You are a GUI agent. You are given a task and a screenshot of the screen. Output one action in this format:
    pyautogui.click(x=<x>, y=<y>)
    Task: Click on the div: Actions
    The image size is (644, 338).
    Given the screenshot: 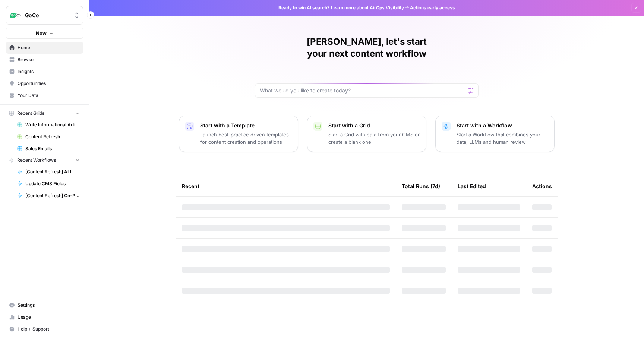 What is the action you would take?
    pyautogui.click(x=542, y=186)
    